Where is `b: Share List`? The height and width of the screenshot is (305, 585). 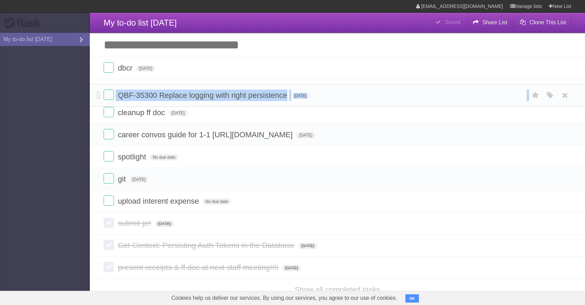
b: Share List is located at coordinates (495, 22).